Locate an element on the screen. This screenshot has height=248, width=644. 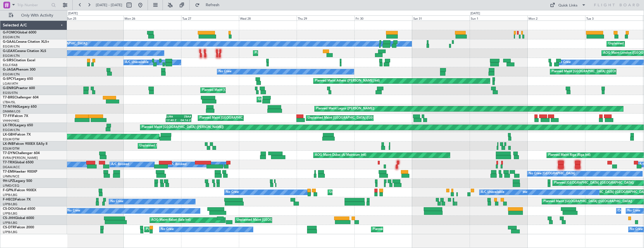
a: VHHH/HKG is located at coordinates (11, 121).